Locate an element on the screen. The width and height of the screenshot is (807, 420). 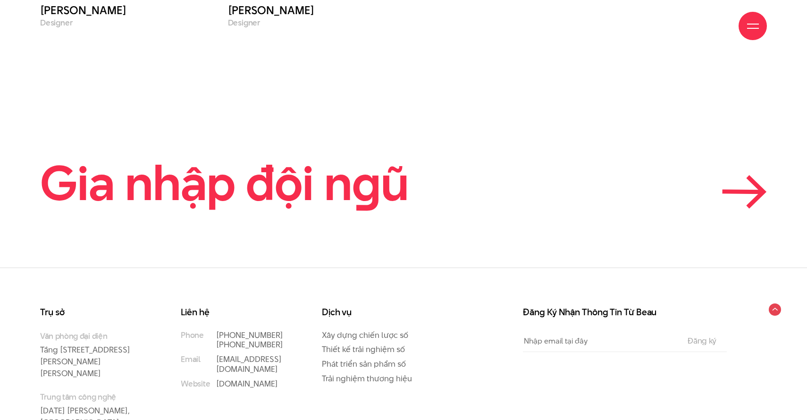
a: Thiết kế trải nghiệm số is located at coordinates (364, 349).